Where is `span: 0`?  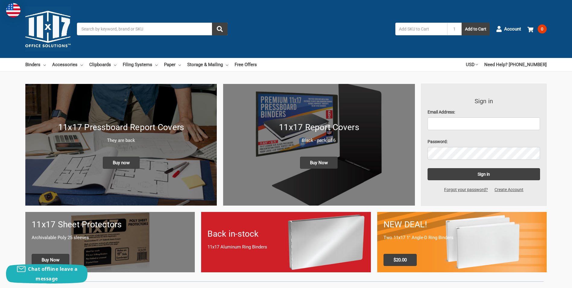 span: 0 is located at coordinates (543, 29).